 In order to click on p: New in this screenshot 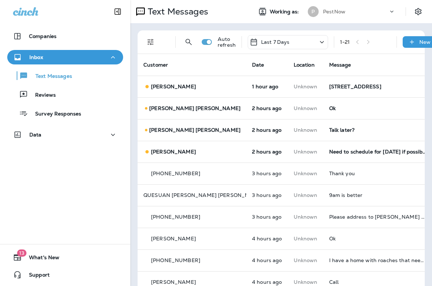, I will do `click(425, 42)`.